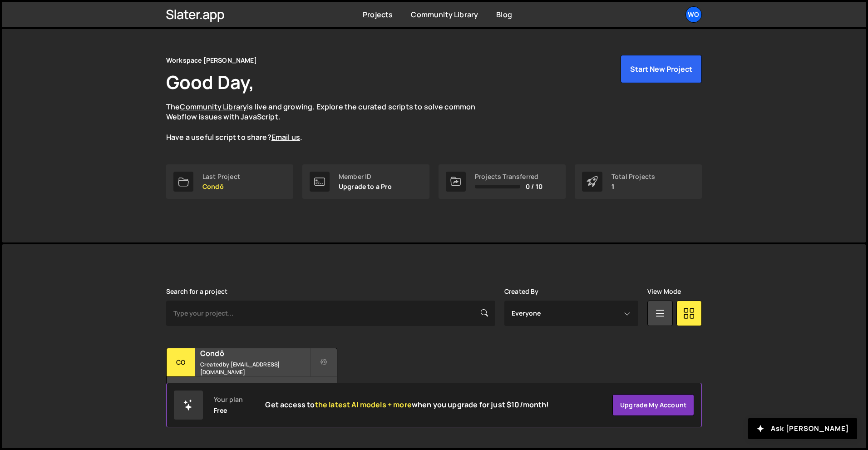 This screenshot has height=450, width=868. I want to click on a: Last Project Condô, so click(230, 182).